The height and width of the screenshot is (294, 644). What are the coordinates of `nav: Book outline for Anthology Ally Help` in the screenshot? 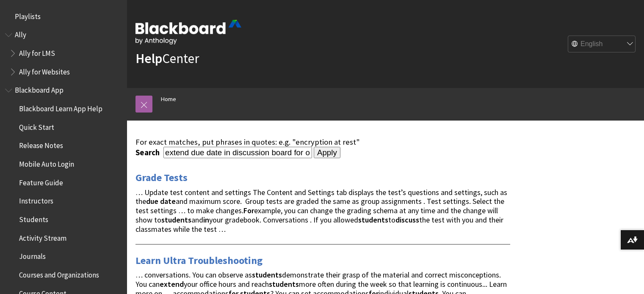 It's located at (64, 53).